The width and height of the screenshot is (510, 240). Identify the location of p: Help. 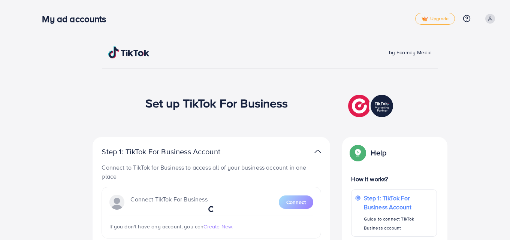
(379, 153).